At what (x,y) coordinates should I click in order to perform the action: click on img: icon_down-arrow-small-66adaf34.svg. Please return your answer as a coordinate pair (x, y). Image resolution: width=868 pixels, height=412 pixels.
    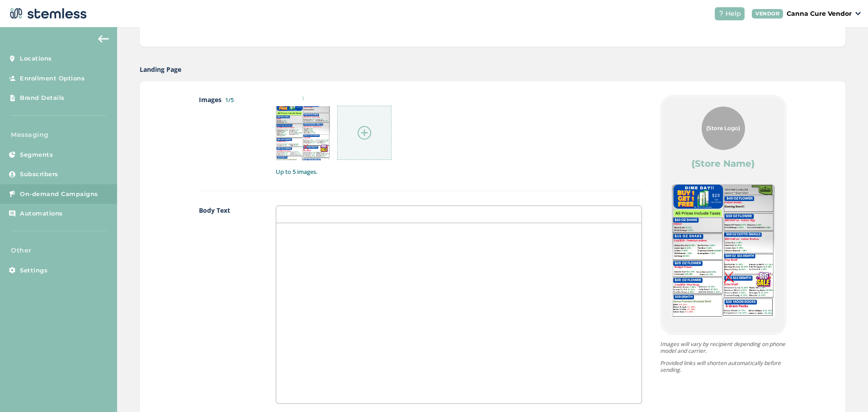
    Looking at the image, I should click on (858, 14).